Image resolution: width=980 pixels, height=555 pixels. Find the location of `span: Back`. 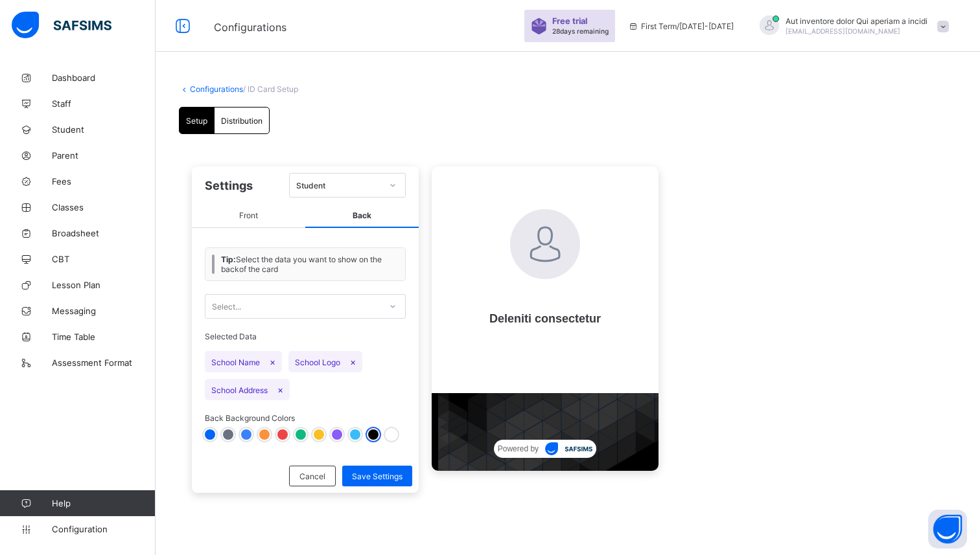

span: Back is located at coordinates (362, 216).